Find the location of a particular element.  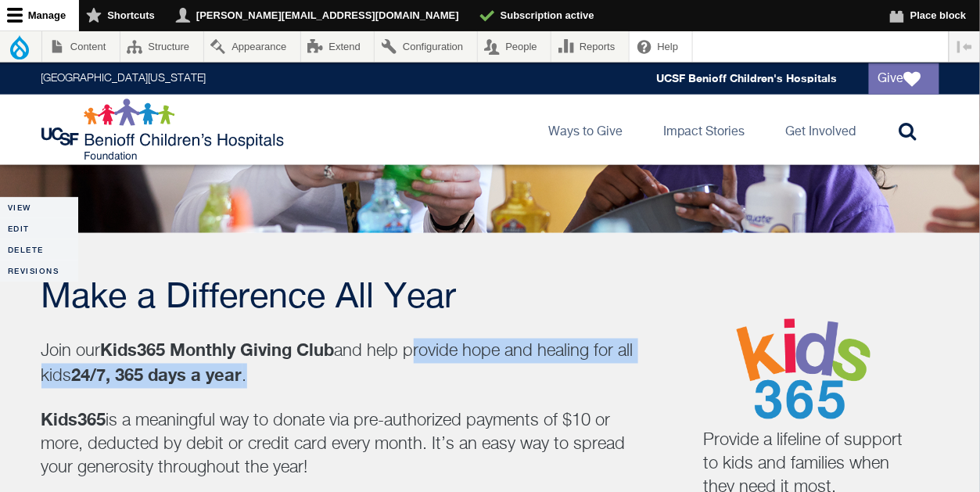

a: Appearance is located at coordinates (252, 46).